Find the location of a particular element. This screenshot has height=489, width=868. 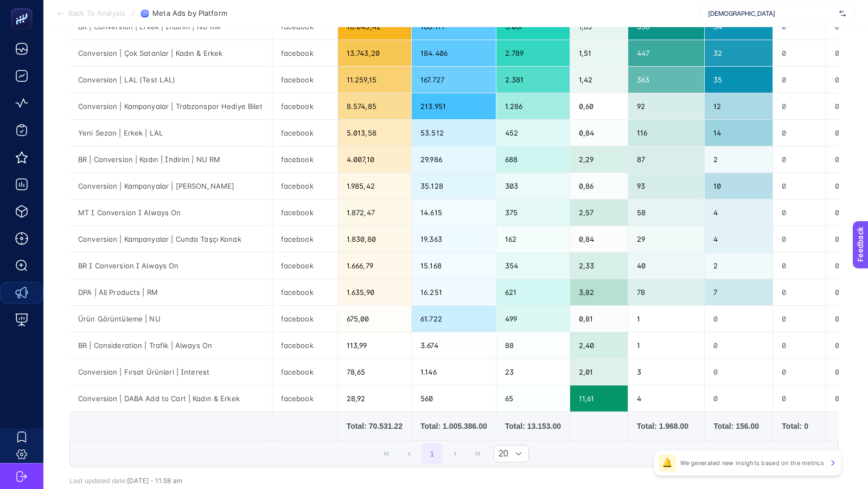

div: 113,99 is located at coordinates (374, 346).